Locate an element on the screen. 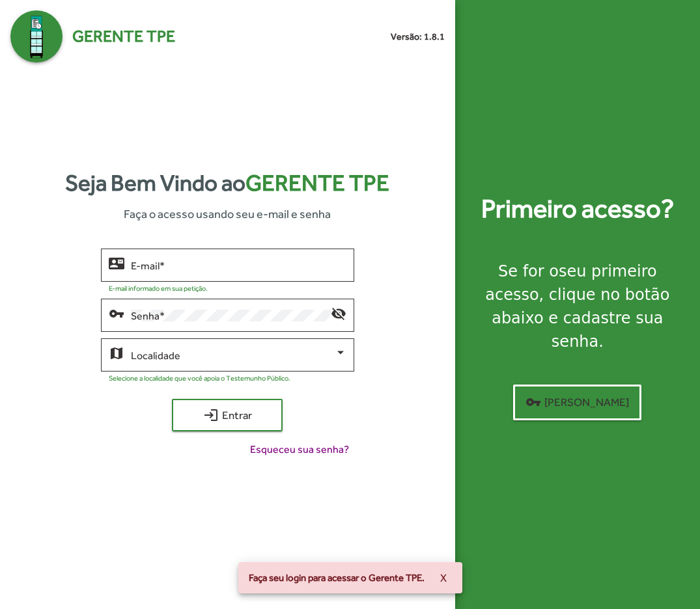  button: X is located at coordinates (444, 578).